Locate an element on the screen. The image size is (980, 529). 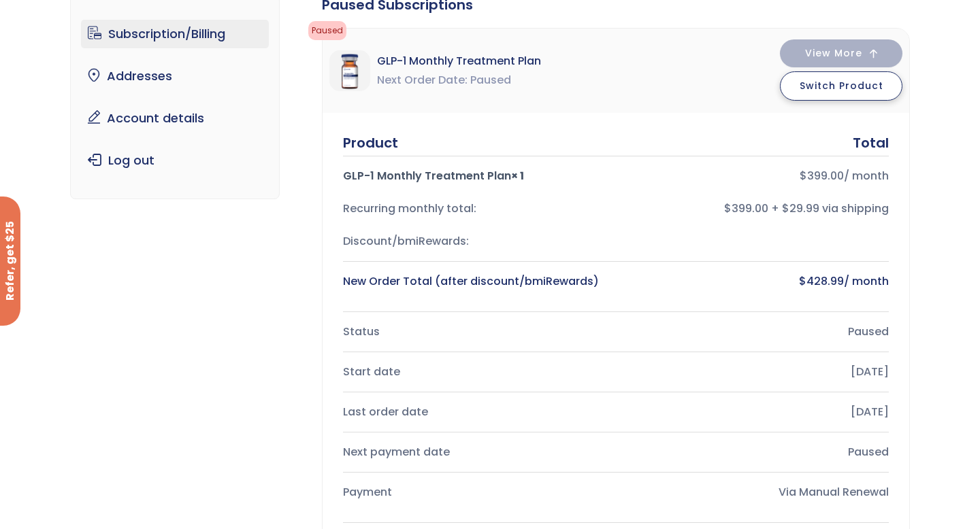
span: View More is located at coordinates (833, 53).